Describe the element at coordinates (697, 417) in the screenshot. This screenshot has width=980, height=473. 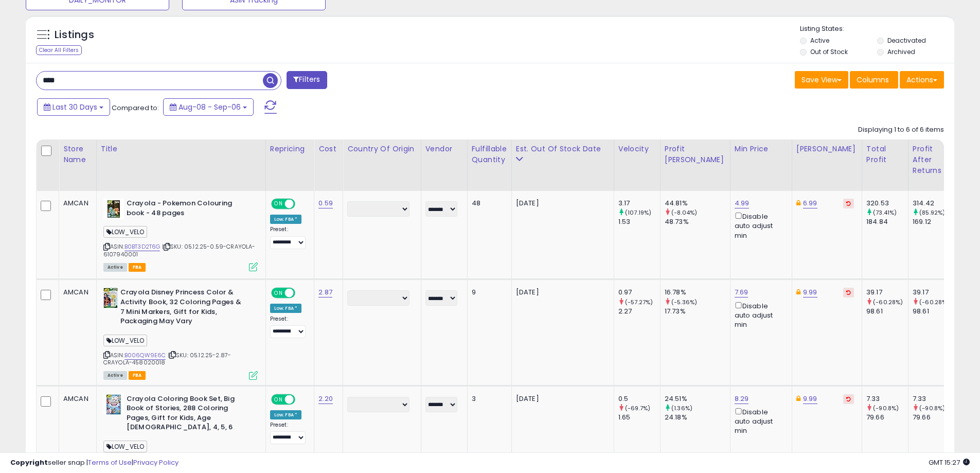
I see `div: 24.18%` at that location.